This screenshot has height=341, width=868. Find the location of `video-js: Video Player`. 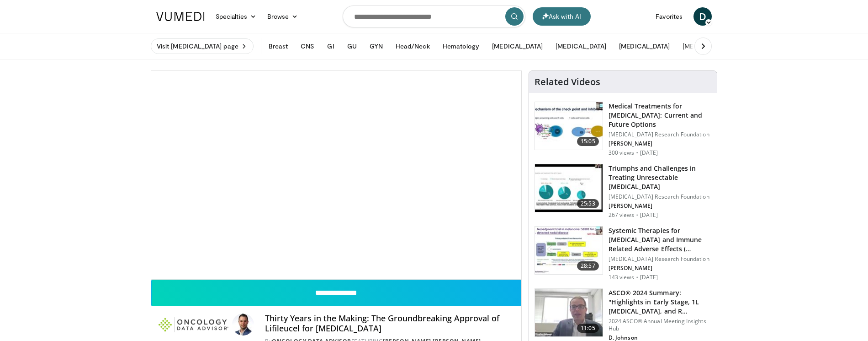

video-js: Video Player is located at coordinates (336, 175).